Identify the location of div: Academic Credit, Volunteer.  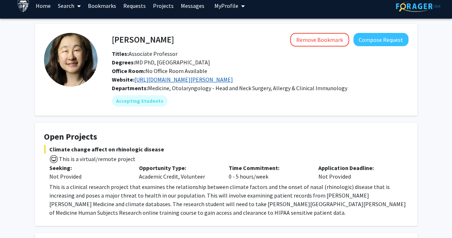
(178, 172).